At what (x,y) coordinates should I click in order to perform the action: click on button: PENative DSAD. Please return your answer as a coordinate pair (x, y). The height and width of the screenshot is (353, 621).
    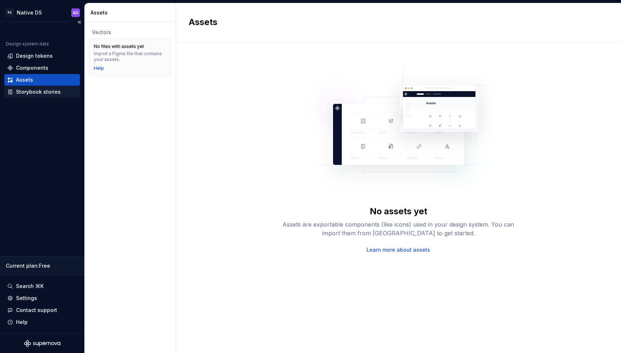
    Looking at the image, I should click on (42, 12).